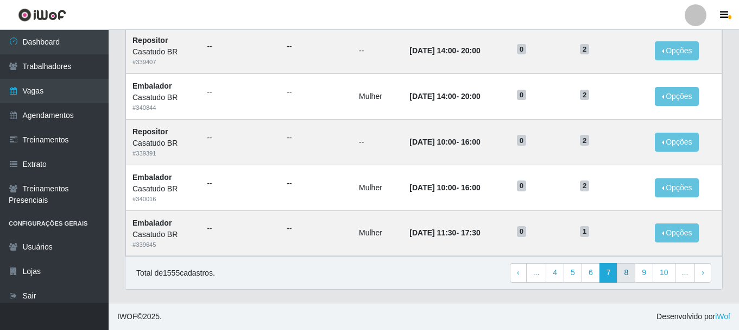 The image size is (739, 330). Describe the element at coordinates (42, 15) in the screenshot. I see `img: CoreUI Logo` at that location.